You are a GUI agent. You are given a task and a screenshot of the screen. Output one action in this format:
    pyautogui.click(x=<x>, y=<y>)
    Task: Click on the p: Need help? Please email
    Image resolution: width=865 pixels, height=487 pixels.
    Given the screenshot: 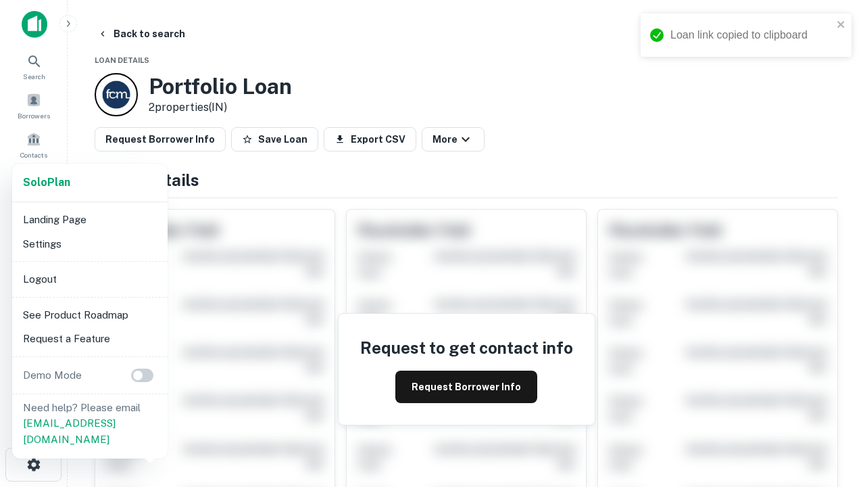 What is the action you would take?
    pyautogui.click(x=90, y=423)
    